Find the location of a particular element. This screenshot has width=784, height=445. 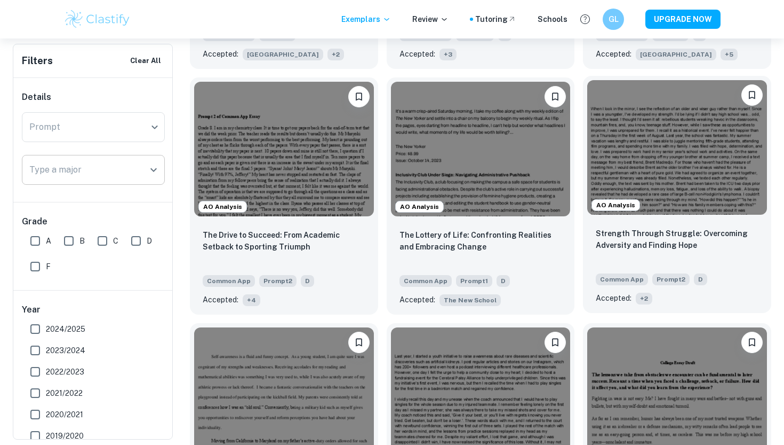

h6: Year is located at coordinates (93, 310).